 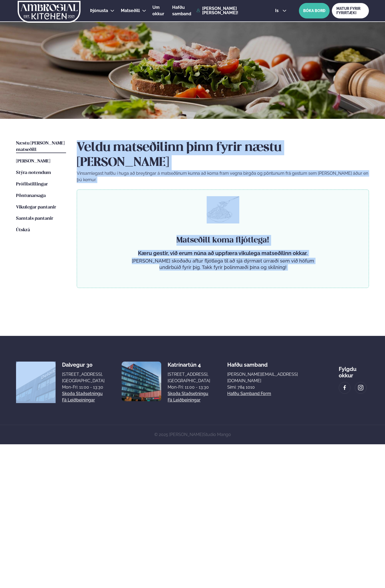 I want to click on a: Hafðu samband, so click(x=183, y=11).